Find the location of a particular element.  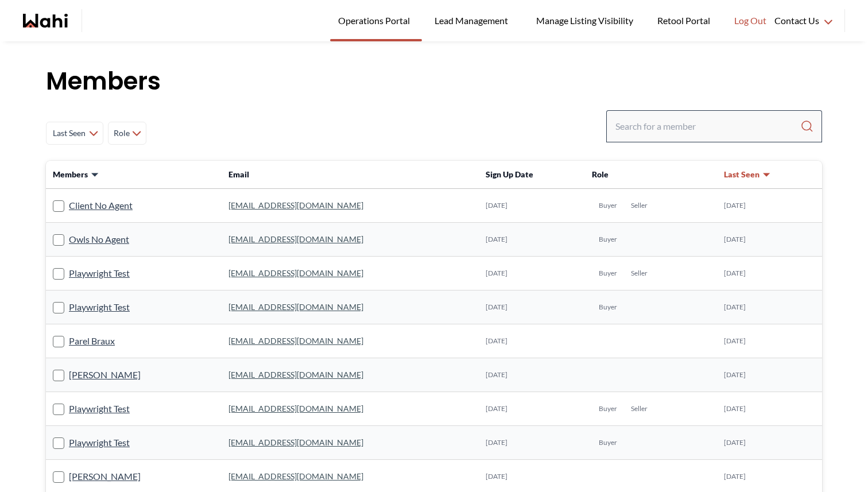

a: Wahi homepage is located at coordinates (45, 21).